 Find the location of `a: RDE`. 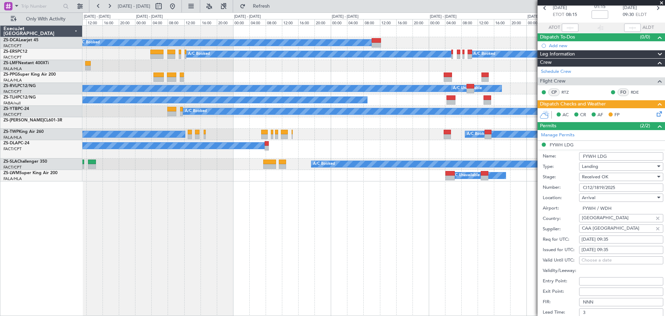

a: RDE is located at coordinates (638, 92).